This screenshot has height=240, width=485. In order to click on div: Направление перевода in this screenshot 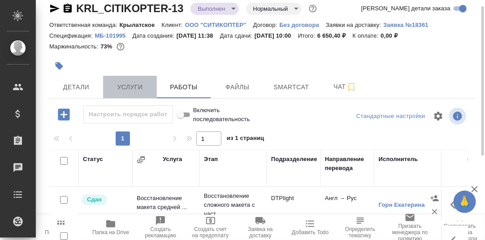, I will do `click(347, 164)`.